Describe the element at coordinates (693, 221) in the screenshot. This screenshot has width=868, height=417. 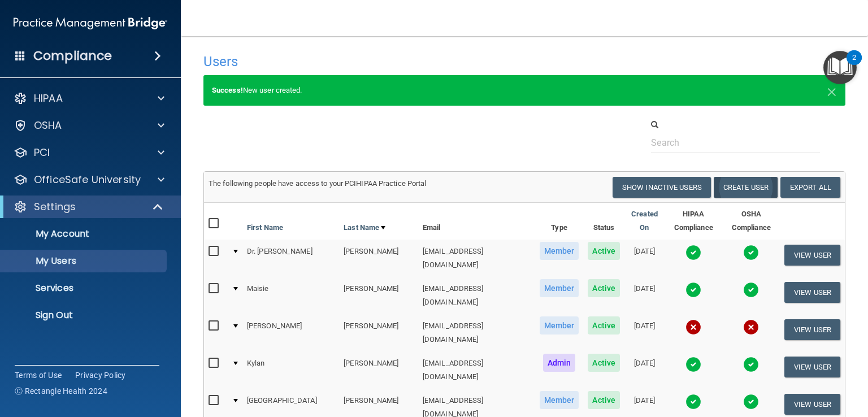
I see `th: HIPAA Compliance` at that location.